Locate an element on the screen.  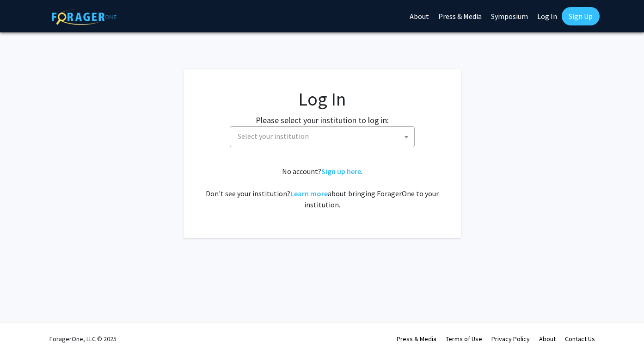
a: About is located at coordinates (547, 339).